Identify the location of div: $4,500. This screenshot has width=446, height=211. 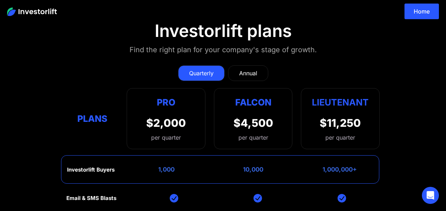
(253, 123).